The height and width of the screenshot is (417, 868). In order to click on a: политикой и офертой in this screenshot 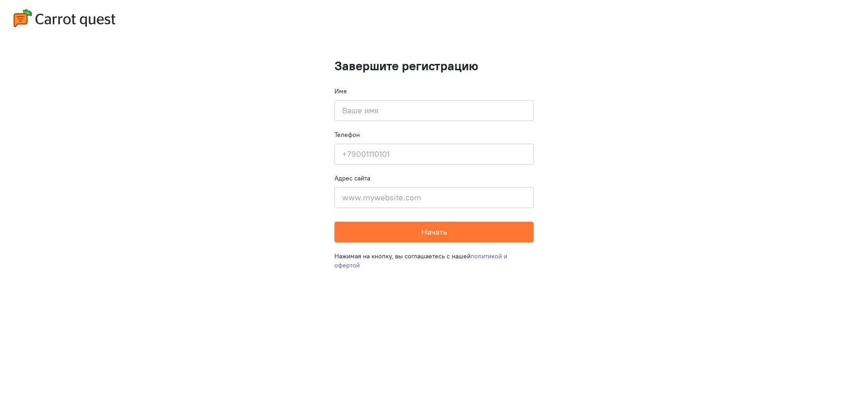, I will do `click(421, 260)`.